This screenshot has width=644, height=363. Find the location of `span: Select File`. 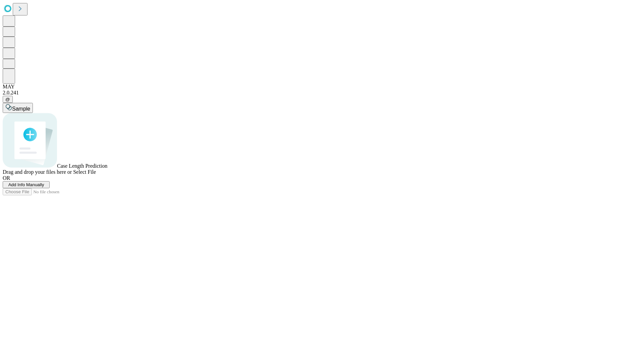

span: Select File is located at coordinates (85, 172).